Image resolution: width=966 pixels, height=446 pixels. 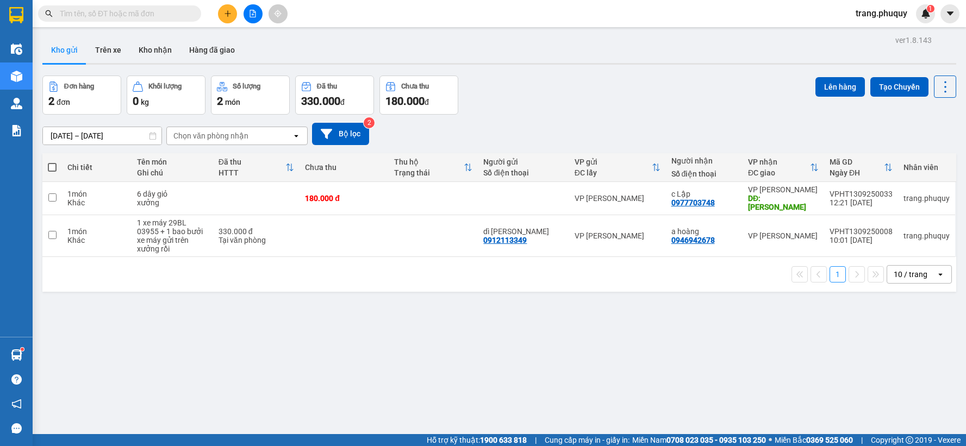 I want to click on div: Trạng thái, so click(x=429, y=173).